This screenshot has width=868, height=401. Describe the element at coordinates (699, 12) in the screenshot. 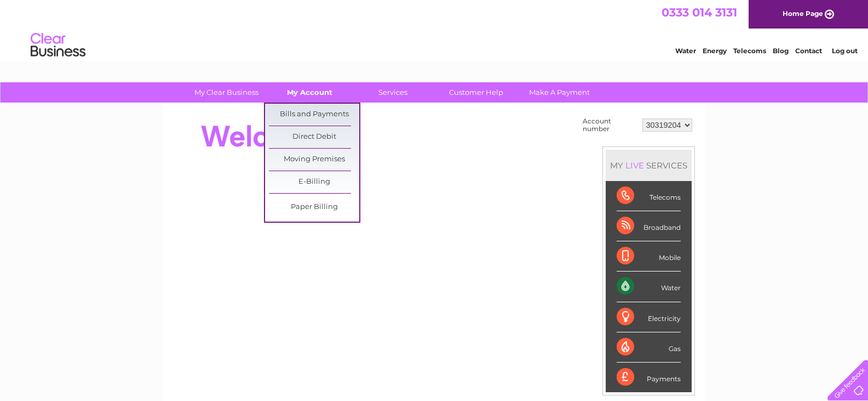

I see `a: 0333 014 3131` at that location.